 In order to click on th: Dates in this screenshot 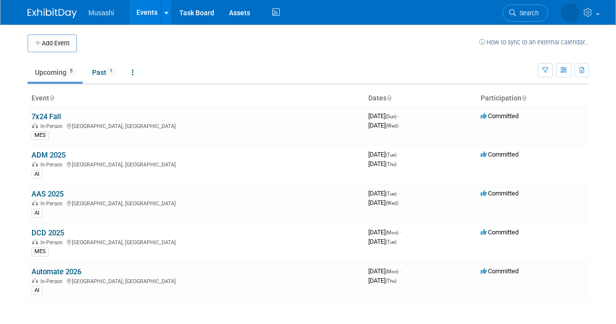, I will do `click(421, 99)`.